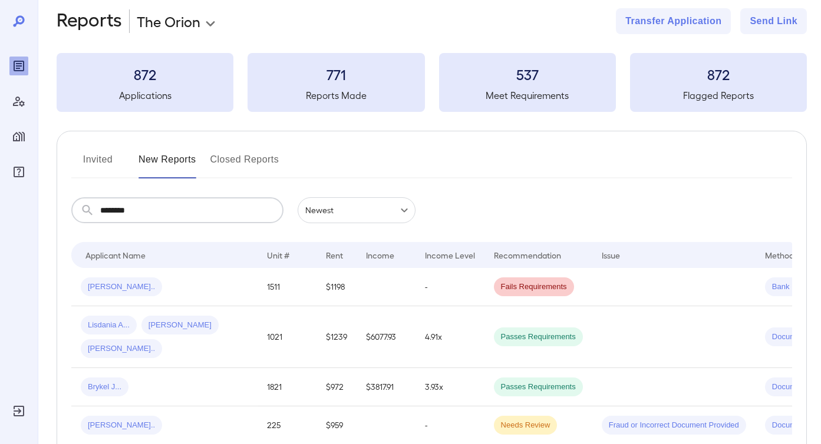 This screenshot has width=821, height=444. Describe the element at coordinates (336, 74) in the screenshot. I see `h3: 771` at that location.